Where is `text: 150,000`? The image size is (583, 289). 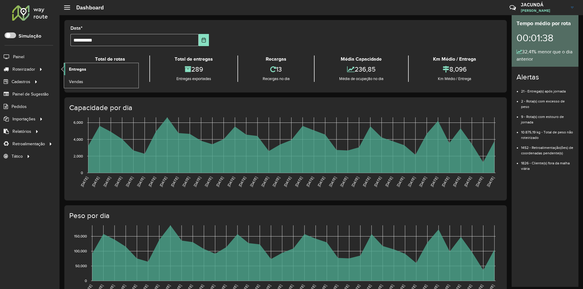 text: 150,000 is located at coordinates (80, 236).